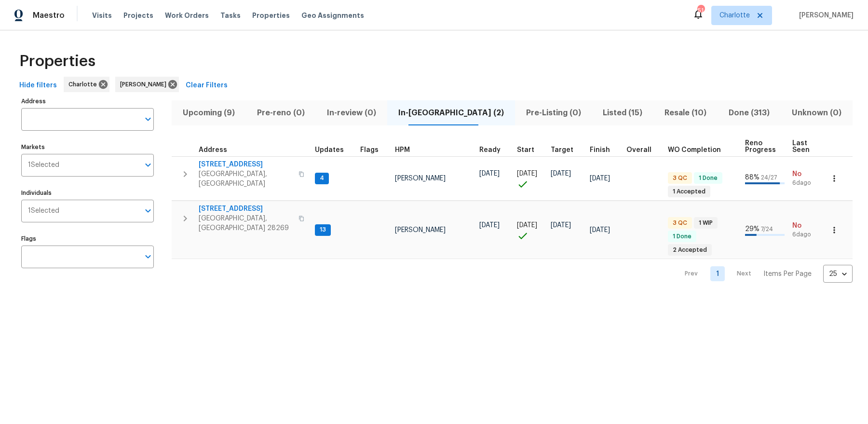 The height and width of the screenshot is (424, 868). Describe the element at coordinates (38, 85) in the screenshot. I see `button: Hide filters` at that location.